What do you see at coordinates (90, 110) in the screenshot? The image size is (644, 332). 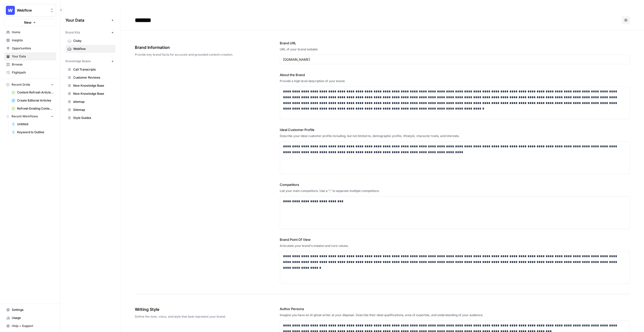 I see `a: Sitemap` at bounding box center [90, 110].